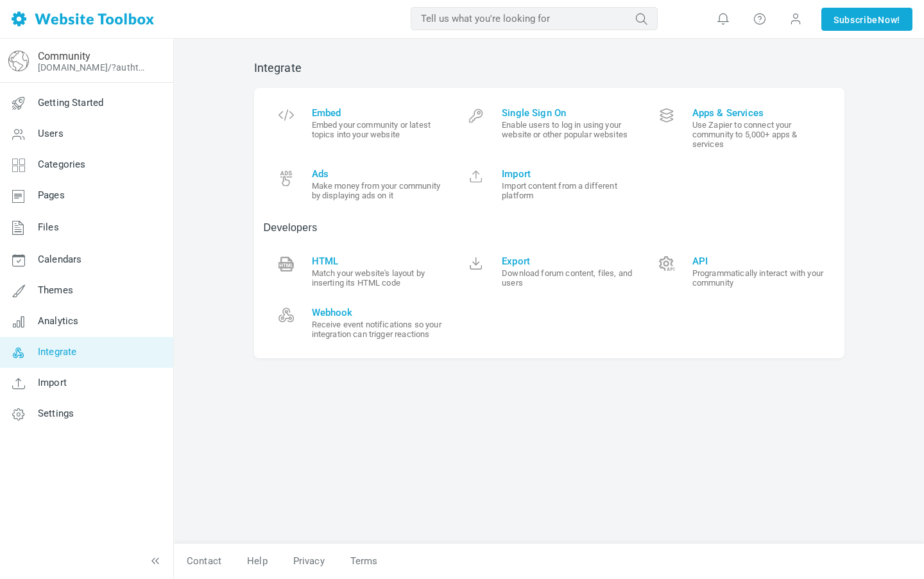 The height and width of the screenshot is (579, 924). I want to click on span: Users, so click(51, 133).